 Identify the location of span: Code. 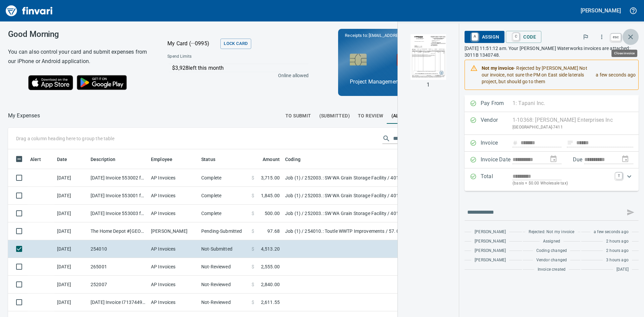
(524, 37).